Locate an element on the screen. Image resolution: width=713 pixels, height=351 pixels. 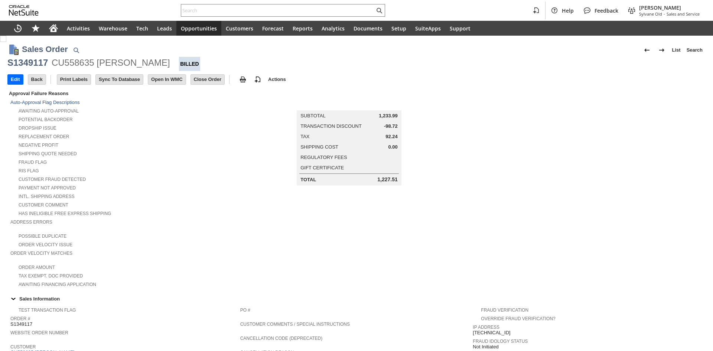
span: Sales and Service is located at coordinates (683, 14).